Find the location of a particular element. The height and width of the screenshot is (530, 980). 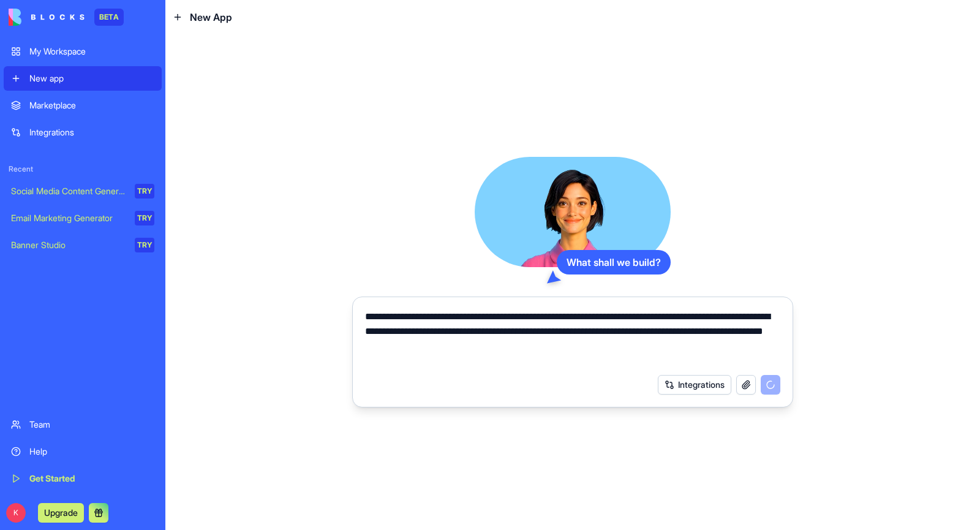

div: Marketplace is located at coordinates (92, 106).